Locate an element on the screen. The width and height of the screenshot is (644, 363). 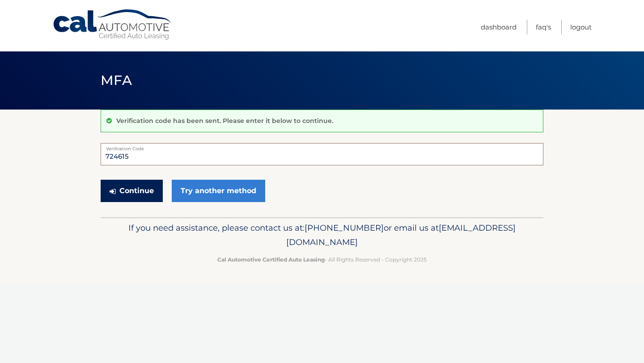
strong: Cal Automotive Certified Auto Leasing is located at coordinates (271, 260).